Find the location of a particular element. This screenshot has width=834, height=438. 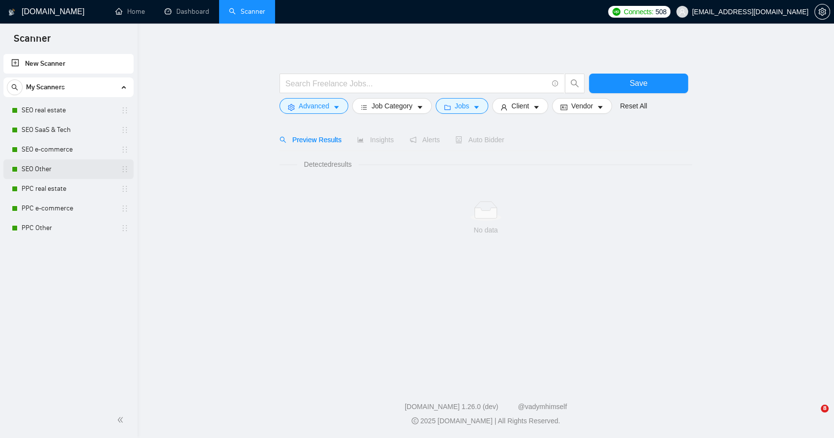

a: SEO e-commerce is located at coordinates (68, 150).